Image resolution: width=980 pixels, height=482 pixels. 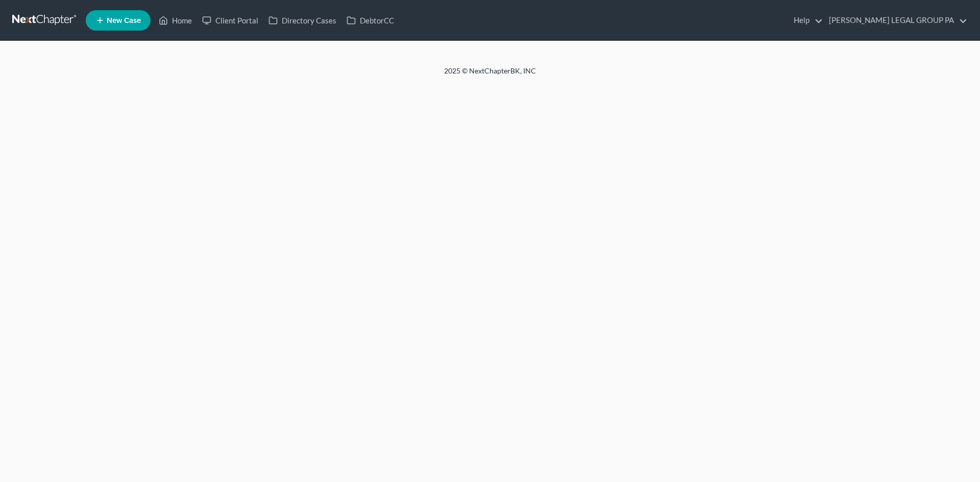 I want to click on a: DebtorCC, so click(x=370, y=21).